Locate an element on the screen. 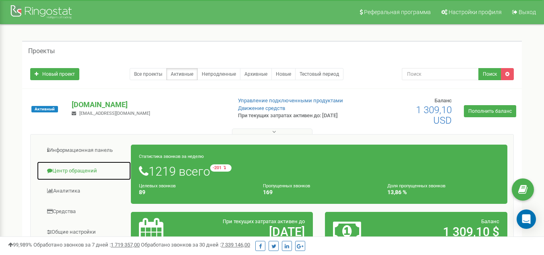 The height and width of the screenshot is (255, 544). a: Движение средств is located at coordinates (261, 108).